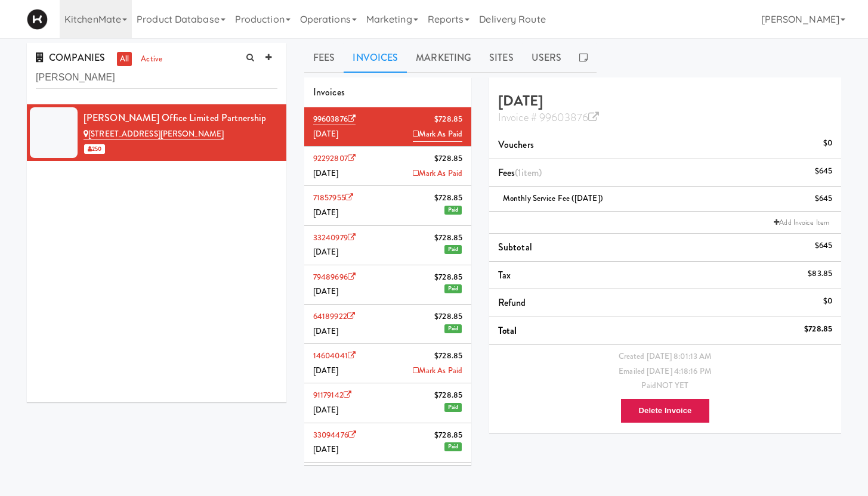 Image resolution: width=868 pixels, height=496 pixels. I want to click on span: Subtotal, so click(515, 246).